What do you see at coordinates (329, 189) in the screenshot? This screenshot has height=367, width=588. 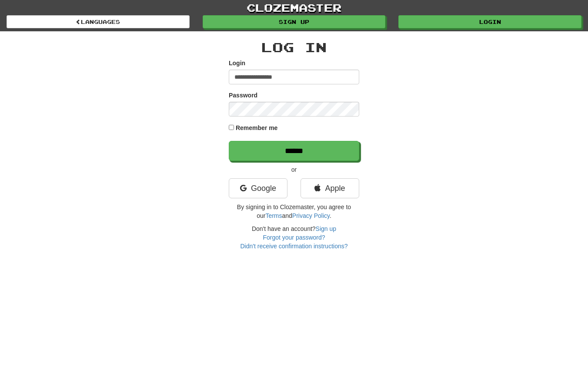 I see `a: Apple` at bounding box center [329, 189].